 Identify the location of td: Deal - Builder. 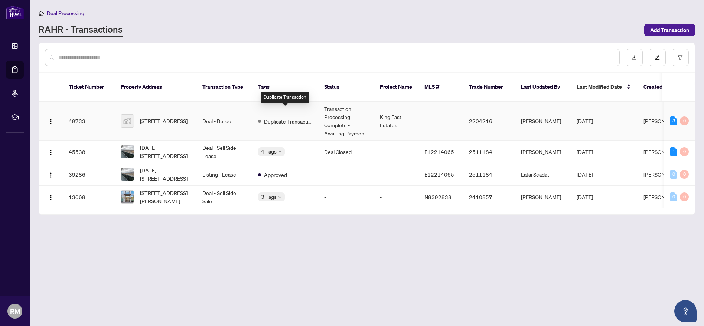
(224, 121).